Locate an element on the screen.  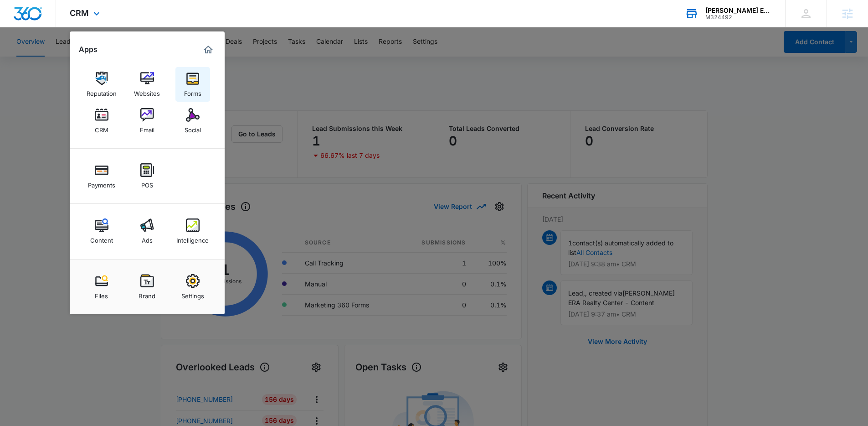
div: account name is located at coordinates (739, 10).